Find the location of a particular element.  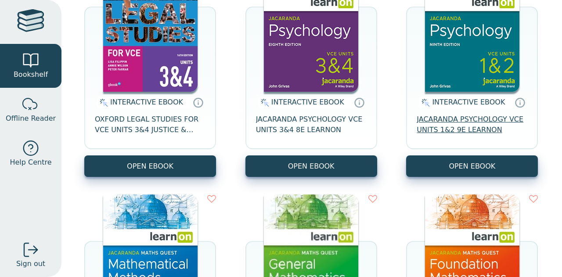

span: Help Centre is located at coordinates (30, 162).